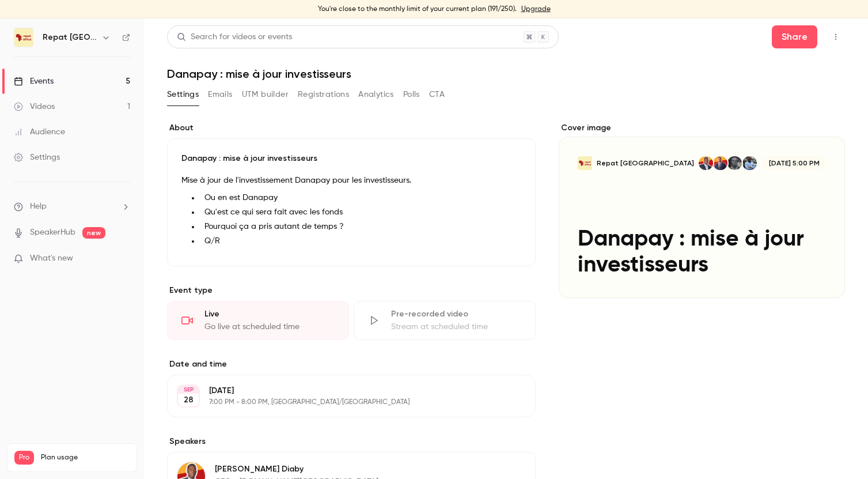 Image resolution: width=868 pixels, height=479 pixels. What do you see at coordinates (352, 158) in the screenshot?
I see `p: Danapay : mise à jour investisseurs` at bounding box center [352, 158].